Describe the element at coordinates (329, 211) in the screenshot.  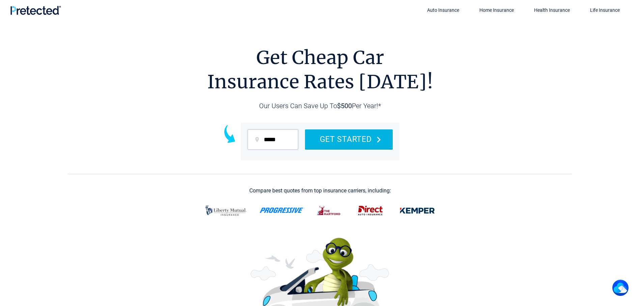
I see `img: thehartford` at that location.